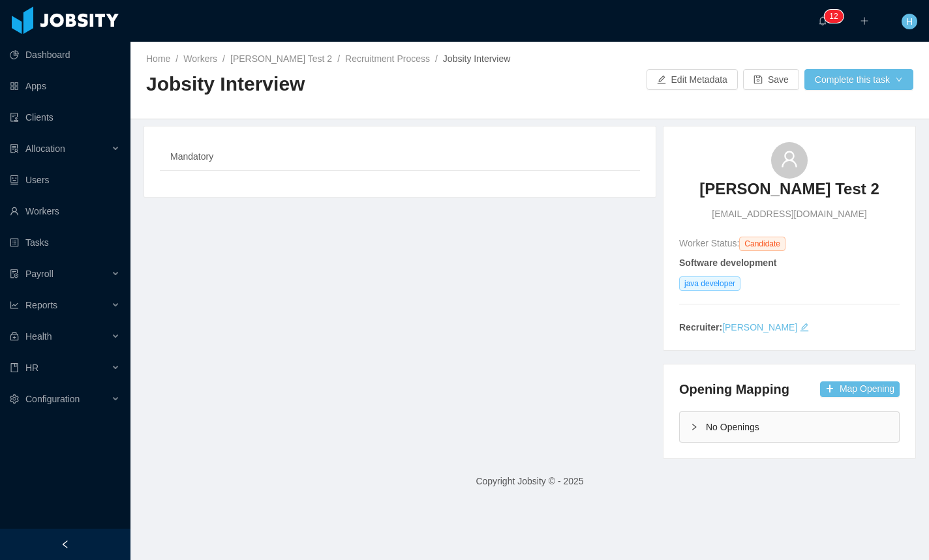  Describe the element at coordinates (158, 58) in the screenshot. I see `a: Home` at that location.